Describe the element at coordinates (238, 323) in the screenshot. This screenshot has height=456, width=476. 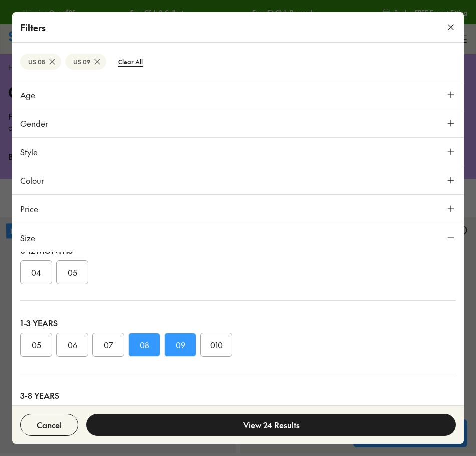
I see `div: 1-3 Years` at that location.